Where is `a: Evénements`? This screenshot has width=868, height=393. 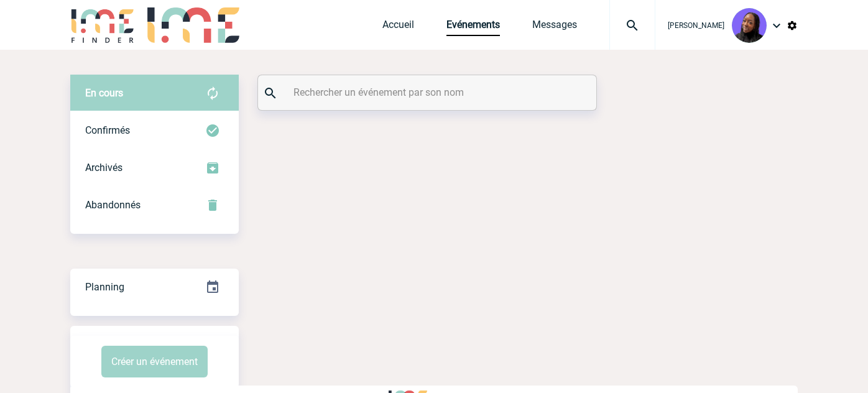 a: Evénements is located at coordinates (473, 27).